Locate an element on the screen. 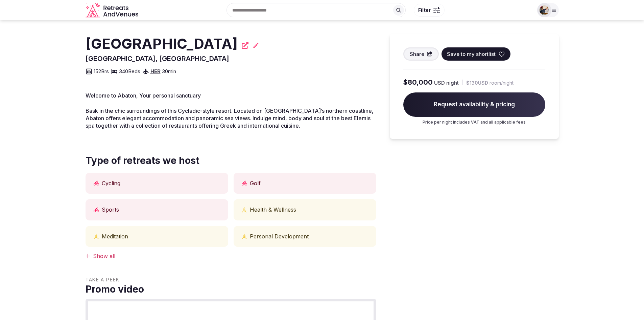  span: Type of retreats we host is located at coordinates (231, 160).